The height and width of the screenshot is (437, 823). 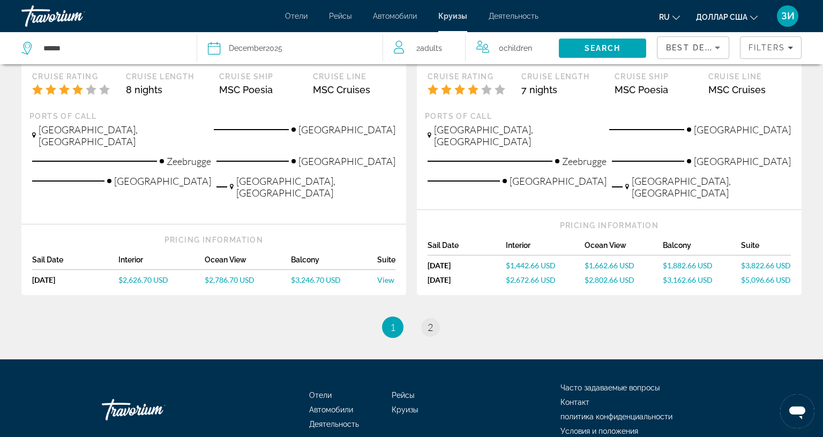 I want to click on span: Children, so click(x=518, y=48).